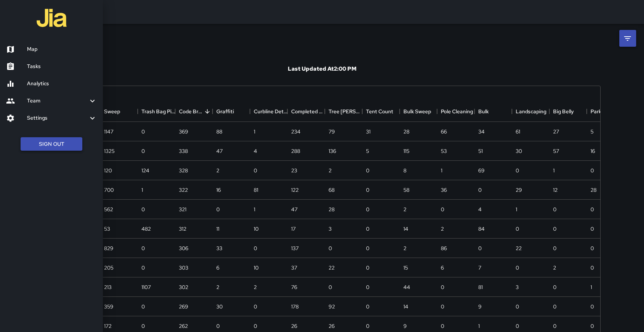 This screenshot has height=332, width=644. I want to click on h6: Team, so click(57, 101).